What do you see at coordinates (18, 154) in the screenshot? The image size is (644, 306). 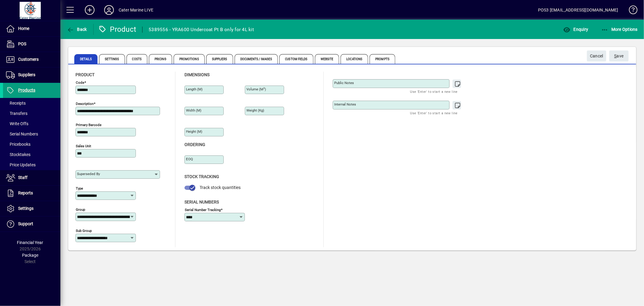 I see `span: Stocktakes` at bounding box center [18, 154].